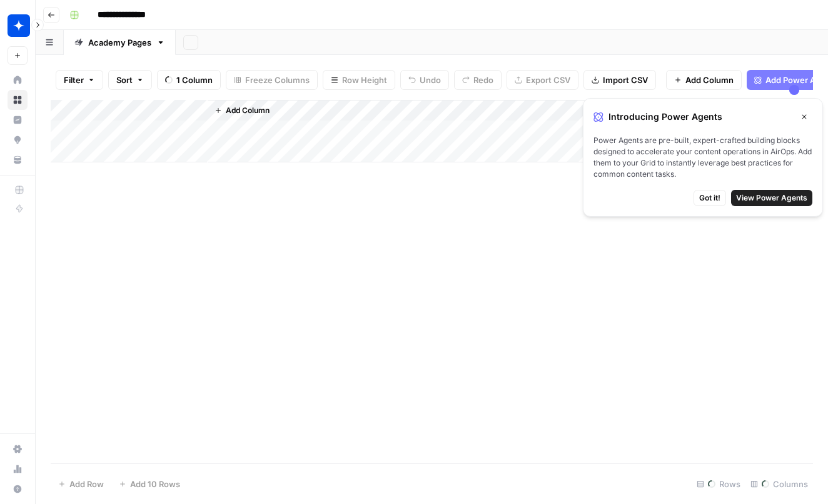  Describe the element at coordinates (483, 80) in the screenshot. I see `span: Redo` at that location.